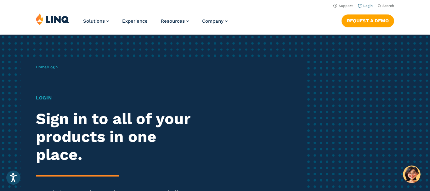  I want to click on span: Resources, so click(173, 21).